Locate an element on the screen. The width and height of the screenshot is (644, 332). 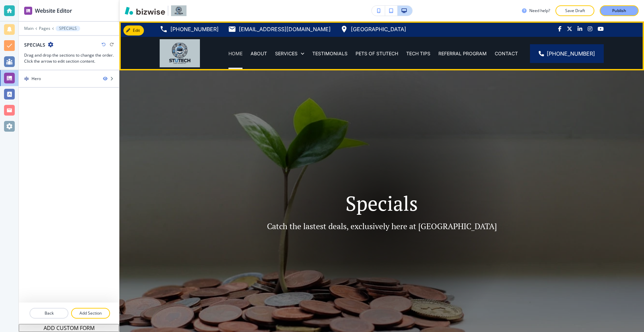
h3: Need help? is located at coordinates (539, 11).